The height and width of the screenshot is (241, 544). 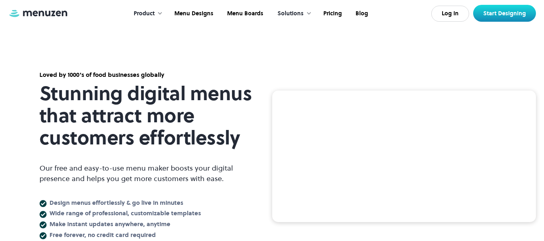 I want to click on strong: Free forever, no credit card required, so click(x=103, y=235).